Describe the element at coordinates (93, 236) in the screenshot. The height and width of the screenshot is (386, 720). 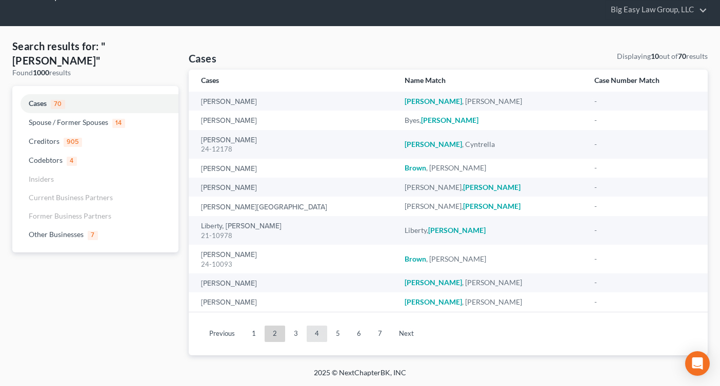
I see `span: 7` at that location.